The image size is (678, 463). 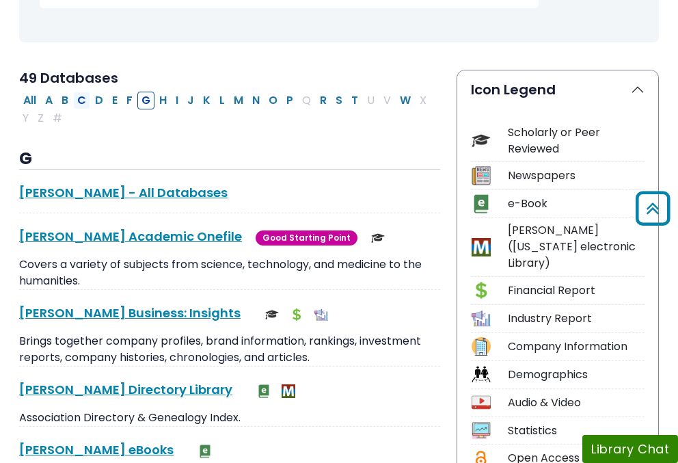 What do you see at coordinates (230, 349) in the screenshot?
I see `p: Brings together company profiles, brand information, rankings, investment reports, company histor...` at bounding box center [230, 349].